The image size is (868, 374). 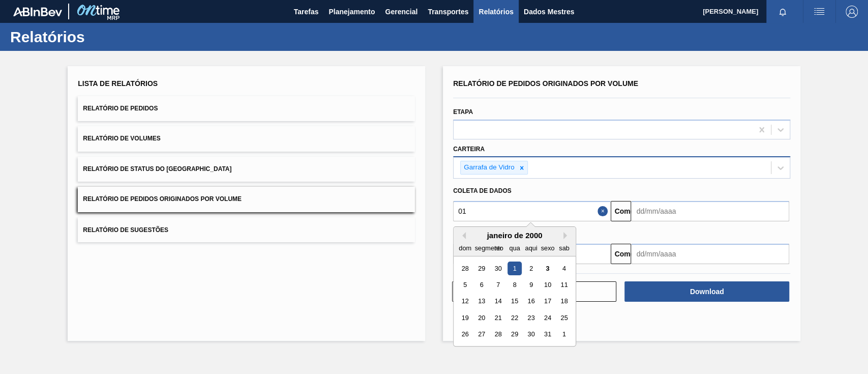 I want to click on div: Choose quinta-feira, 9 de outubro de 2025, so click(x=531, y=285).